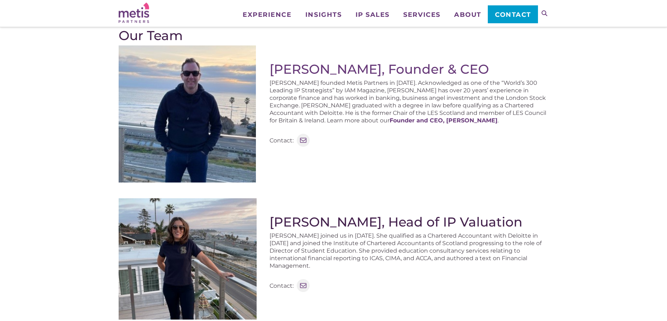 The image size is (667, 321). I want to click on img: Metis Partners, so click(134, 13).